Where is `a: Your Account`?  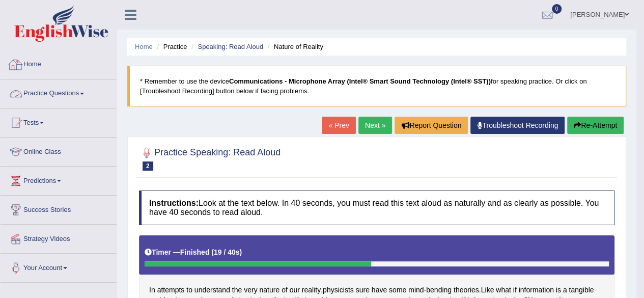 a: Your Account is located at coordinates (59, 266).